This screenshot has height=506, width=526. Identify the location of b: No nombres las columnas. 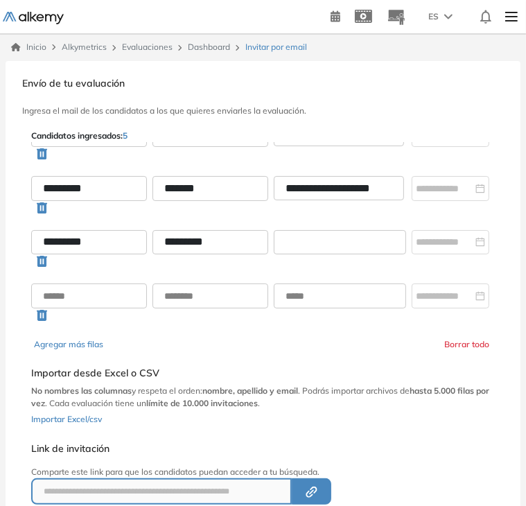
(81, 391).